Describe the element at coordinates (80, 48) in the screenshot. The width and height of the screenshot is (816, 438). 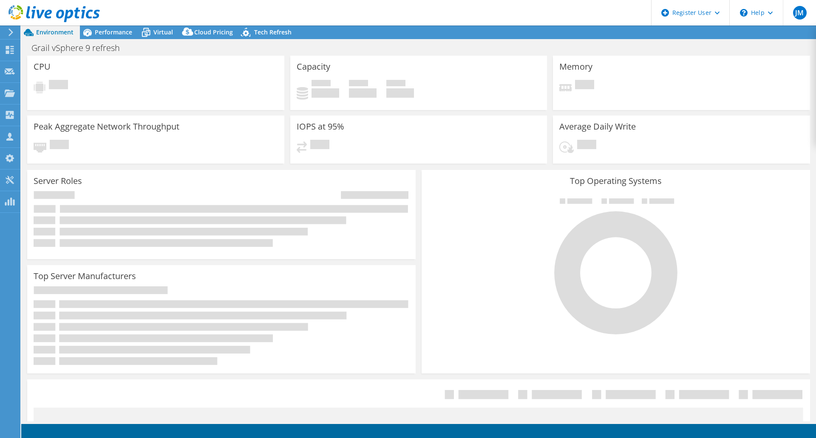
I see `h1: Grail vSphere 9 refresh` at that location.